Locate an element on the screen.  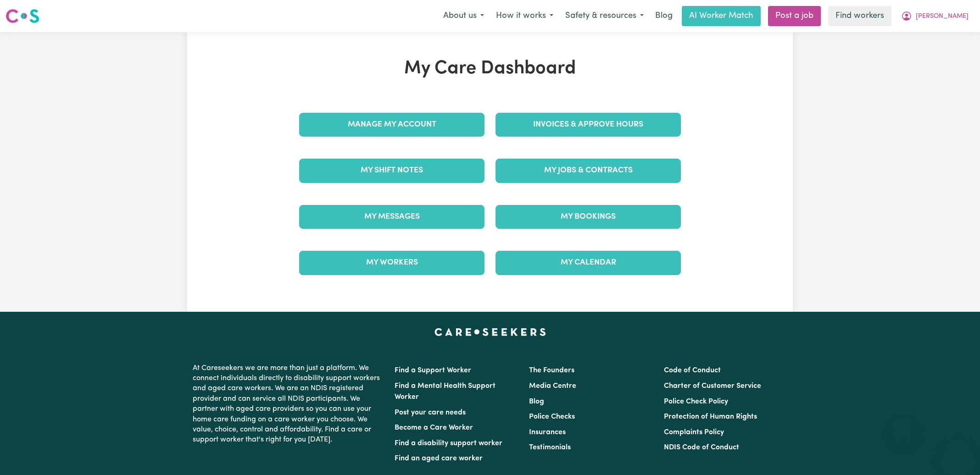
a: Police Checks is located at coordinates (552, 417).